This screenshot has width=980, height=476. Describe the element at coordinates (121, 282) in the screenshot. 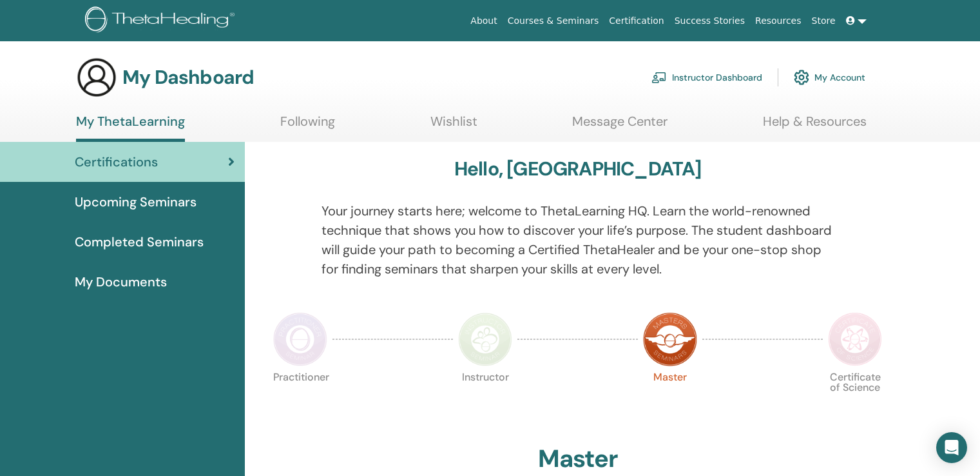

I see `span: My Documents` at that location.